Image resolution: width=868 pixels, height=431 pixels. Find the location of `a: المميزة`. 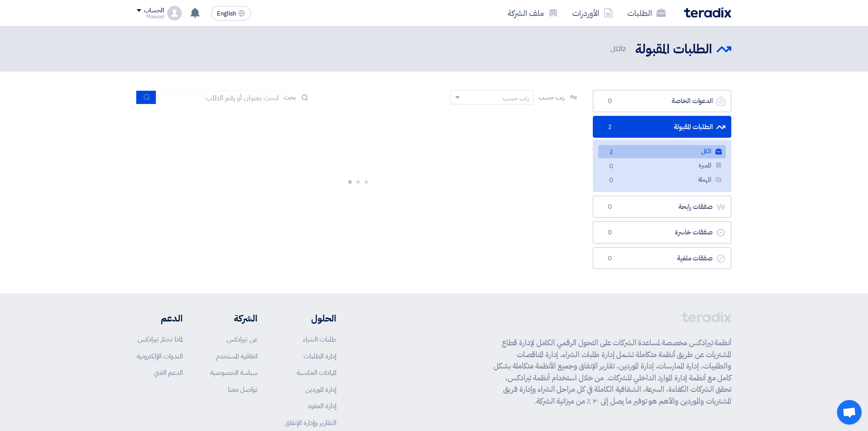

a: المميزة is located at coordinates (662, 166).